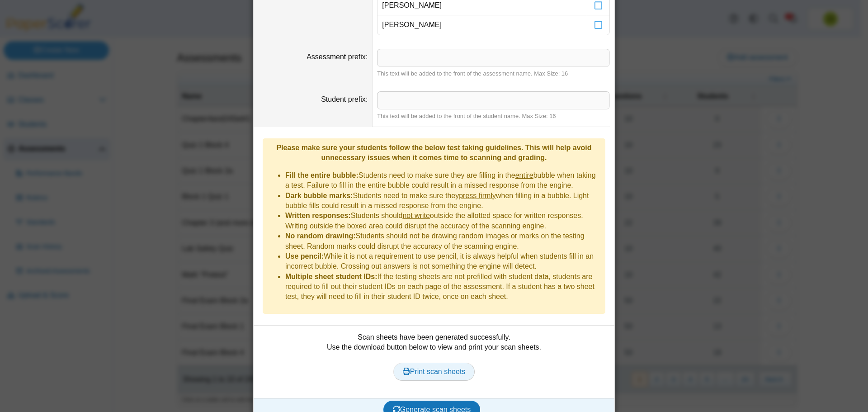 Image resolution: width=868 pixels, height=412 pixels. What do you see at coordinates (434, 362) in the screenshot?
I see `div: Scan sheets have been generated successfully. Use the download button below to view and print you...` at bounding box center [434, 362].